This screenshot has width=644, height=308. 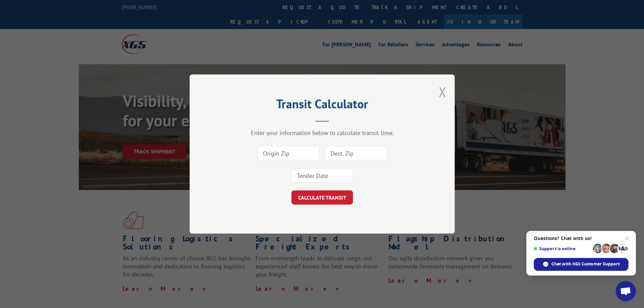 What do you see at coordinates (581, 238) in the screenshot?
I see `span: Questions? Chat with us!` at bounding box center [581, 238].